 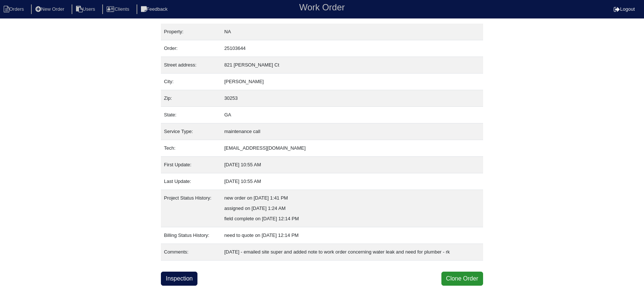 What do you see at coordinates (191, 32) in the screenshot?
I see `td: Property:` at bounding box center [191, 32].